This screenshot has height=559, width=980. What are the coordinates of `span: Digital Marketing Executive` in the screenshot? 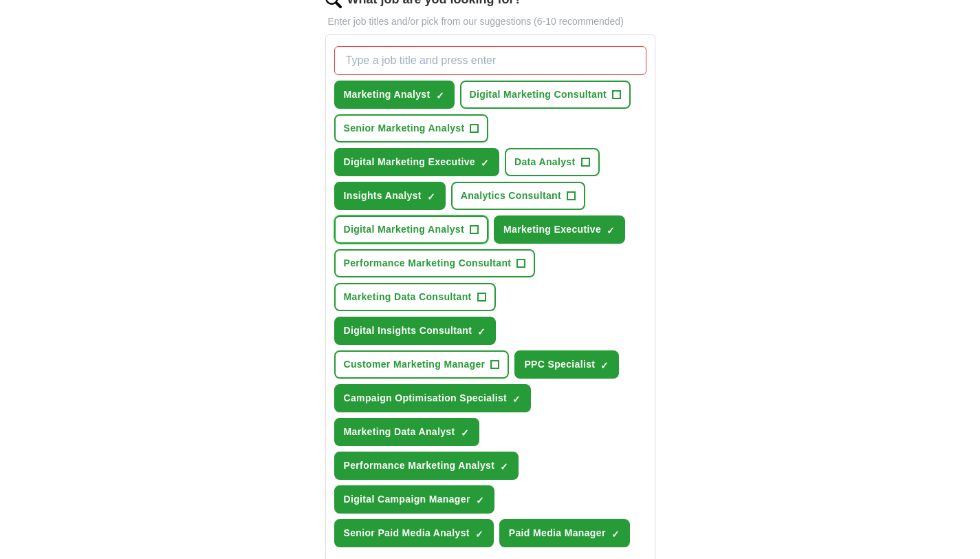 It's located at (410, 162).